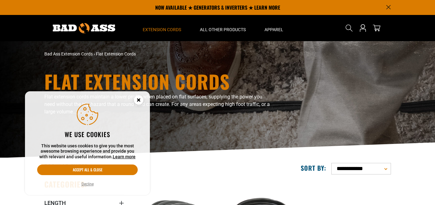 This screenshot has width=435, height=205. What do you see at coordinates (87, 134) in the screenshot?
I see `h2: We use cookies` at bounding box center [87, 134].